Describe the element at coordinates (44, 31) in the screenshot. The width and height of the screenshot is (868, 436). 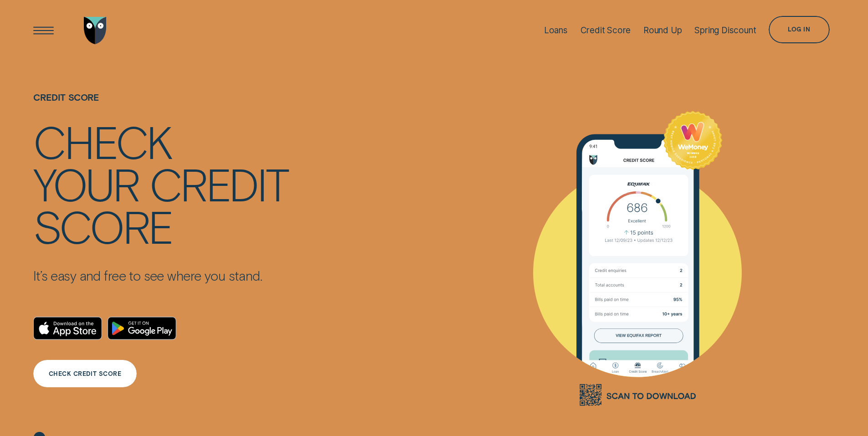
I see `button: Open Menu` at that location.